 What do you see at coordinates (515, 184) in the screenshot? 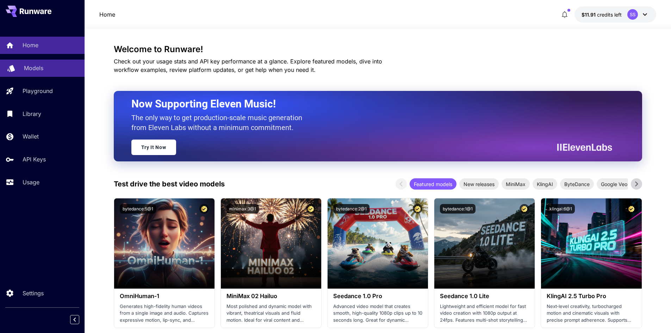
I see `div: MiniMax` at bounding box center [515, 184].